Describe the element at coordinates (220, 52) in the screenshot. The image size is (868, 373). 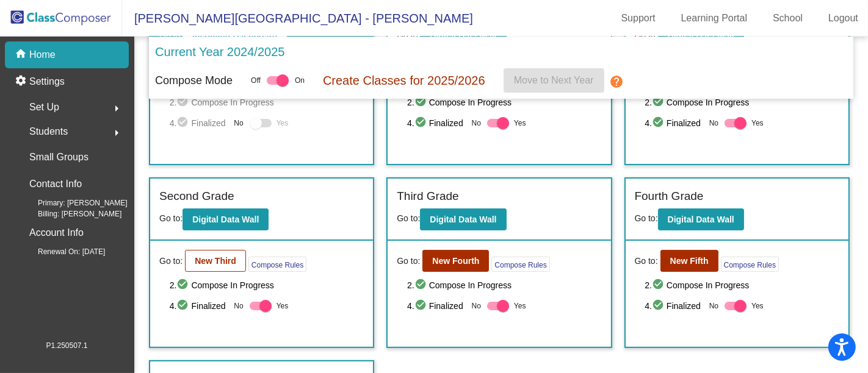
I see `p: Current Year 2024/2025` at that location.